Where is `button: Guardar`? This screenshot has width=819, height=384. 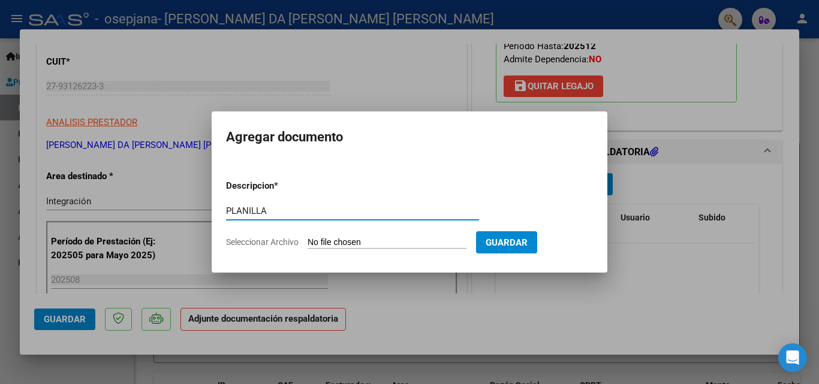
button: Guardar is located at coordinates (506, 242).